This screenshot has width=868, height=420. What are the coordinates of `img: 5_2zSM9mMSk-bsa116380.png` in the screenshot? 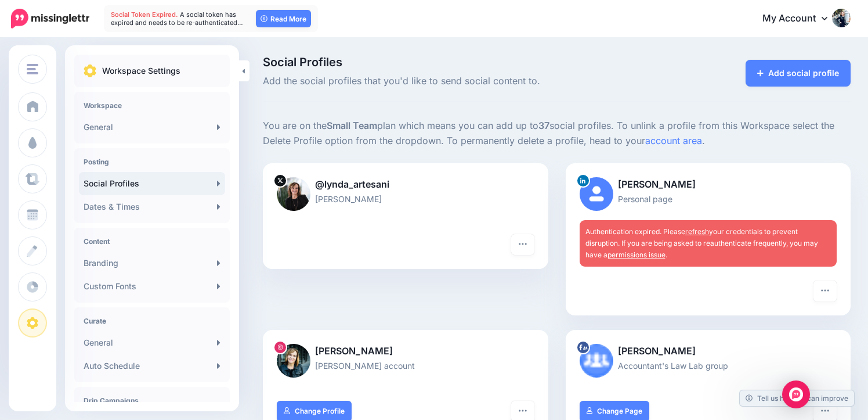 It's located at (596, 360).